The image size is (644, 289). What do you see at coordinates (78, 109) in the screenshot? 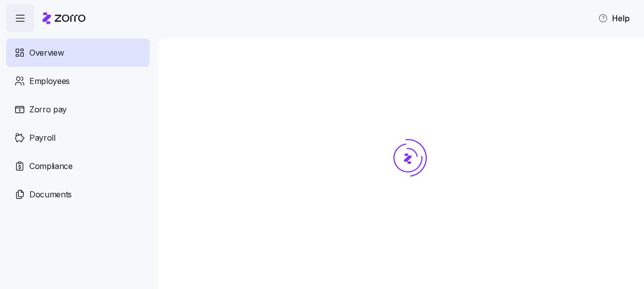
I see `a: Zorro pay` at bounding box center [78, 109].